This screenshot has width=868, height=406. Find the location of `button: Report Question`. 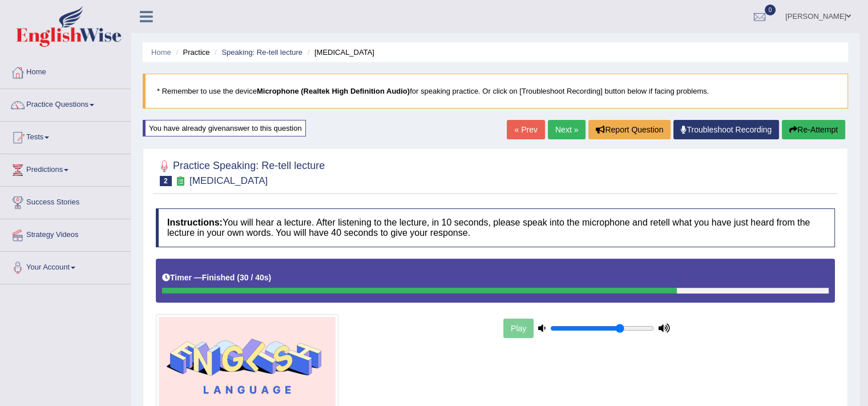

button: Report Question is located at coordinates (629, 129).